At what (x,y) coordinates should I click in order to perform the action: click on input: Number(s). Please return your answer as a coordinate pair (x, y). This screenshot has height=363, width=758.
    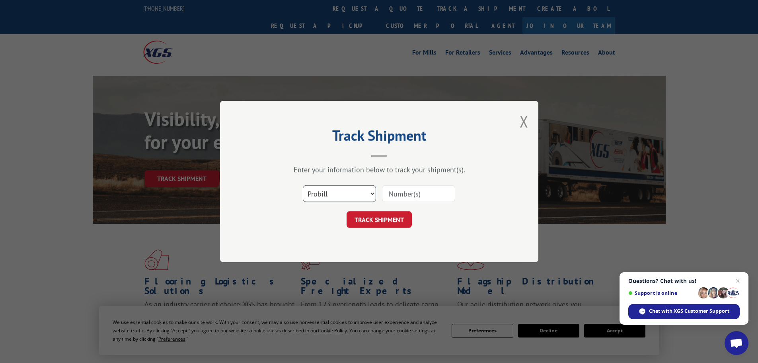
    Looking at the image, I should click on (419, 193).